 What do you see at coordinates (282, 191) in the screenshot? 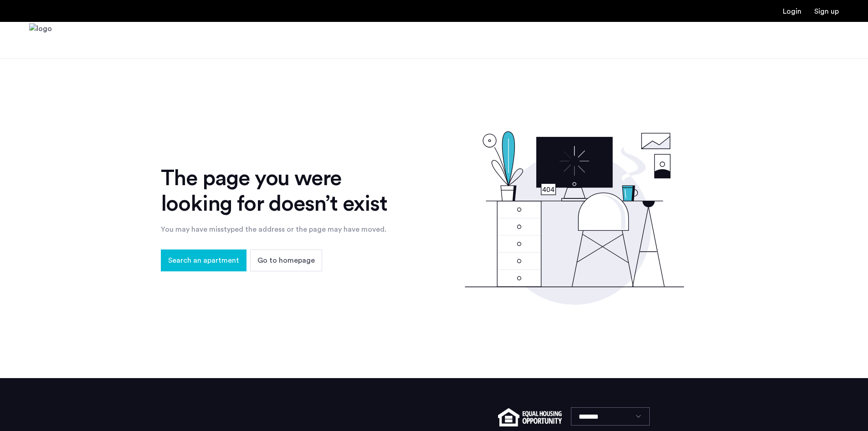
I see `div: The page you were looking for doesn’t exist` at bounding box center [282, 191].